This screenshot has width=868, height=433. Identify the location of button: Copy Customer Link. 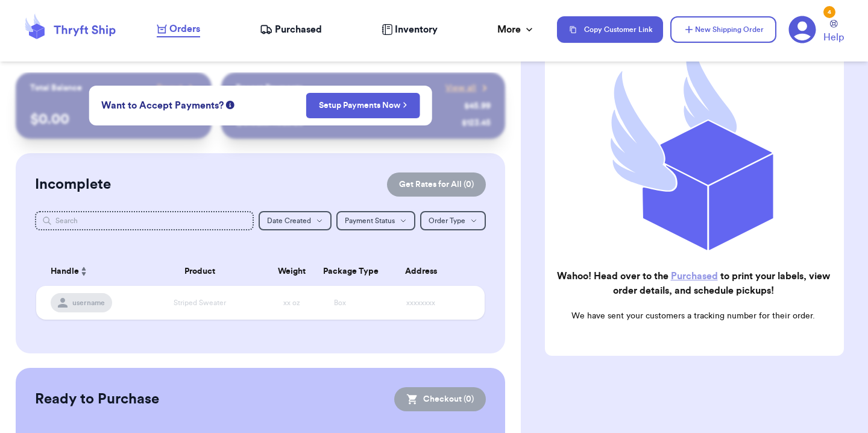
(610, 30).